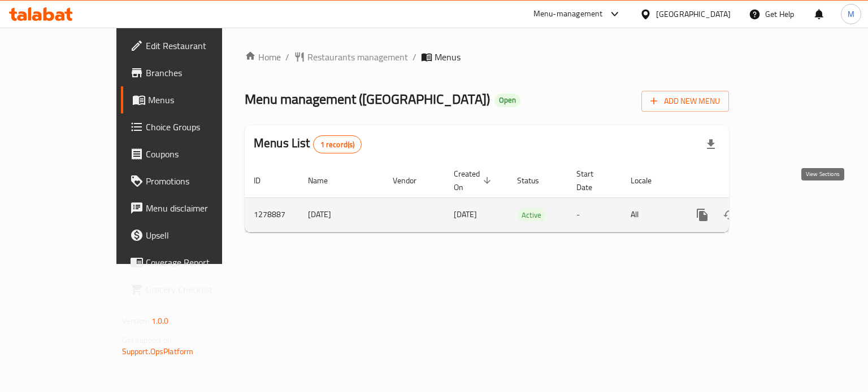 This screenshot has height=392, width=868. What do you see at coordinates (531, 215) in the screenshot?
I see `span: Active` at bounding box center [531, 215].